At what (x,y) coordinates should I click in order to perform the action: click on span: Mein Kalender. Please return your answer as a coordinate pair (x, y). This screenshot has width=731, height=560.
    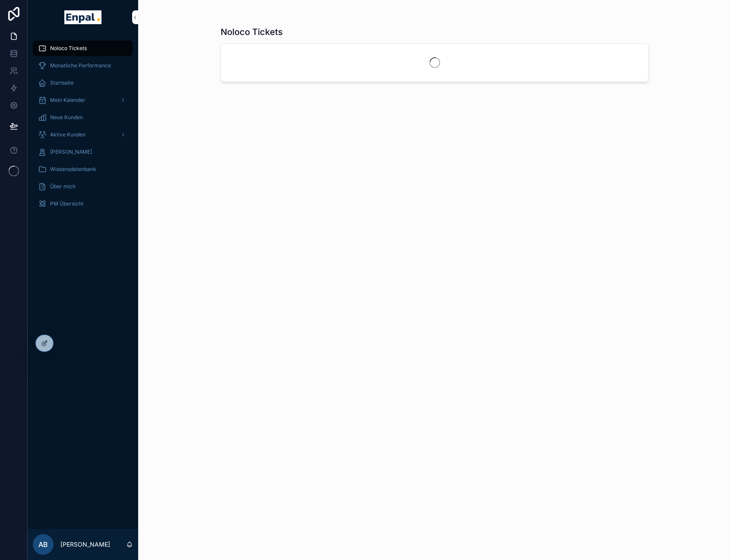
    Looking at the image, I should click on (68, 100).